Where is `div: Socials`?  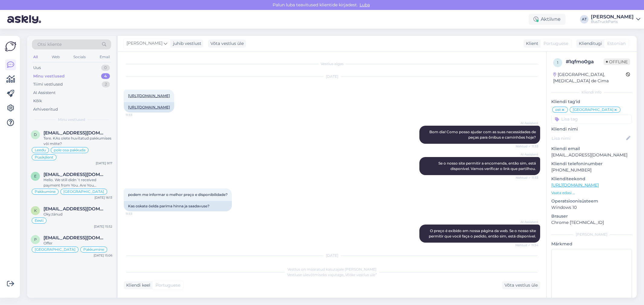 div: Socials is located at coordinates (80, 57).